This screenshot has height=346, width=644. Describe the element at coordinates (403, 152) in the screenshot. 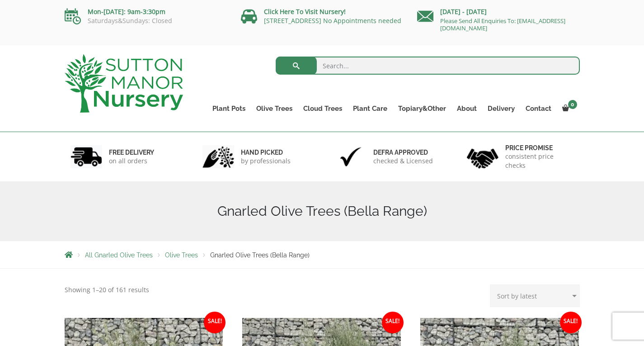

I see `h6: Defra approved` at that location.